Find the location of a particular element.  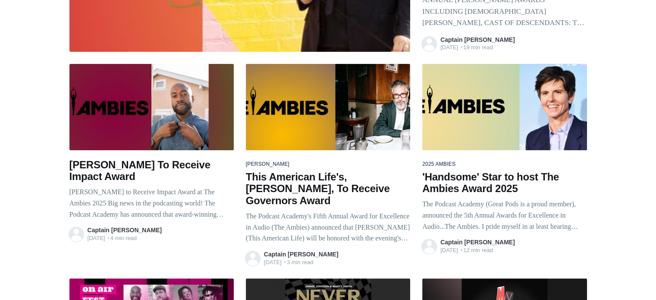

p: The Podcast Academy (Great Pods is a proud member), announced the 5th Annual Awards for Excellenc... is located at coordinates (504, 215).